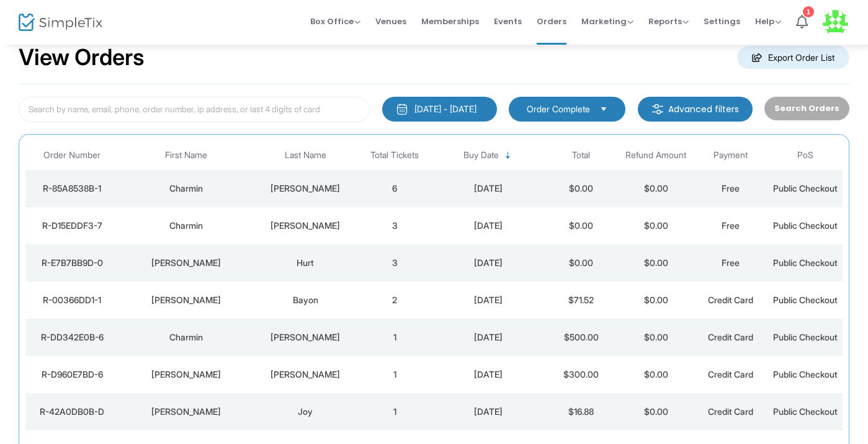 The image size is (868, 444). What do you see at coordinates (658, 109) in the screenshot?
I see `img: filter` at bounding box center [658, 109].